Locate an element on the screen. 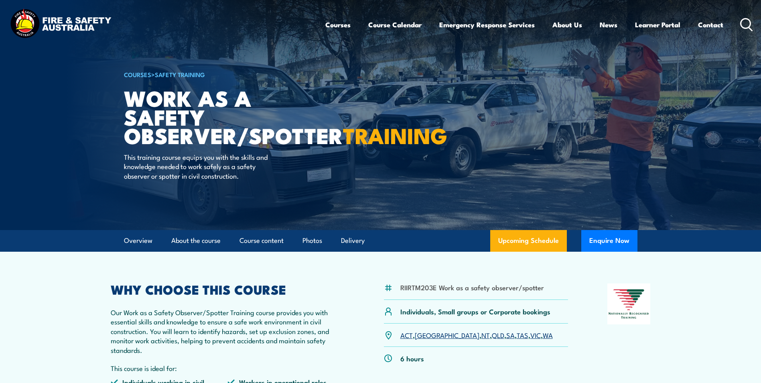 The width and height of the screenshot is (761, 383). a: Upcoming Schedule is located at coordinates (528, 241).